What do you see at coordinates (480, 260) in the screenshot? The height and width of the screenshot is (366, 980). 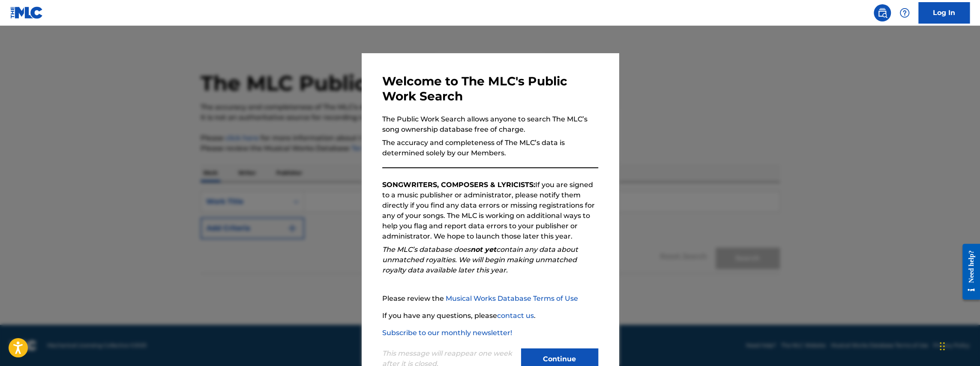 I see `em: The MLC’s database does contain any data about unmatched royalties. We will begin making unmatche...` at bounding box center [480, 260].